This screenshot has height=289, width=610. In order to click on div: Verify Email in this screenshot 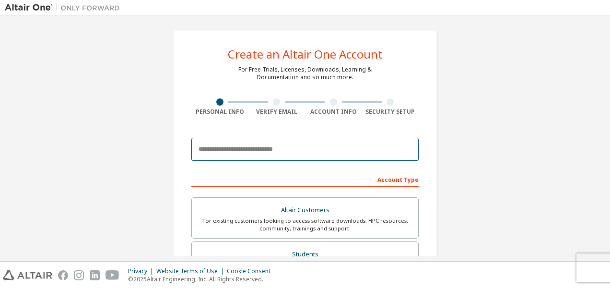, I will do `click(277, 112)`.